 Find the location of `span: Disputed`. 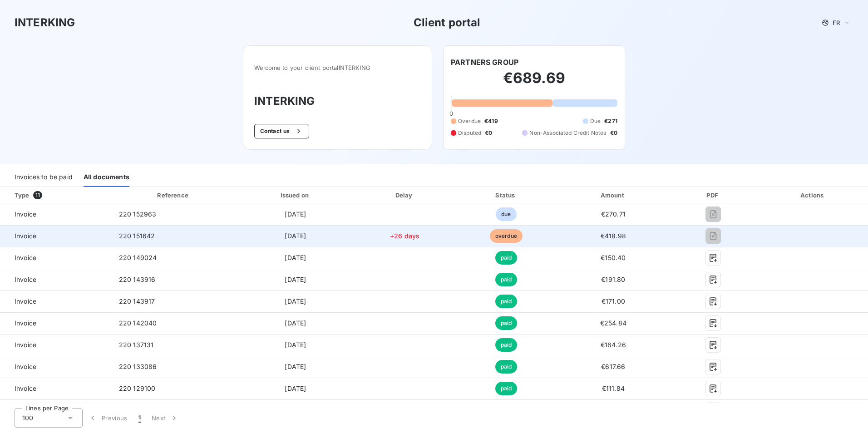

span: Disputed is located at coordinates (470, 133).